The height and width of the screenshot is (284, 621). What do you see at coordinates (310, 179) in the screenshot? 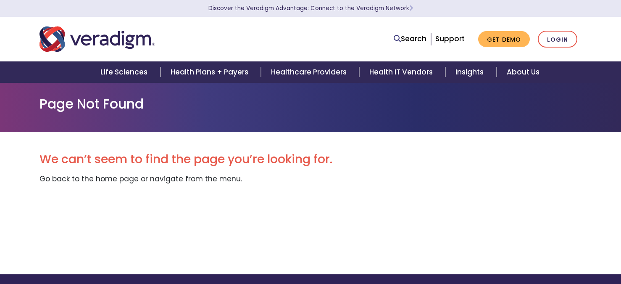
I see `p: Go back to the home page or navigate from the menu.` at bounding box center [310, 179].